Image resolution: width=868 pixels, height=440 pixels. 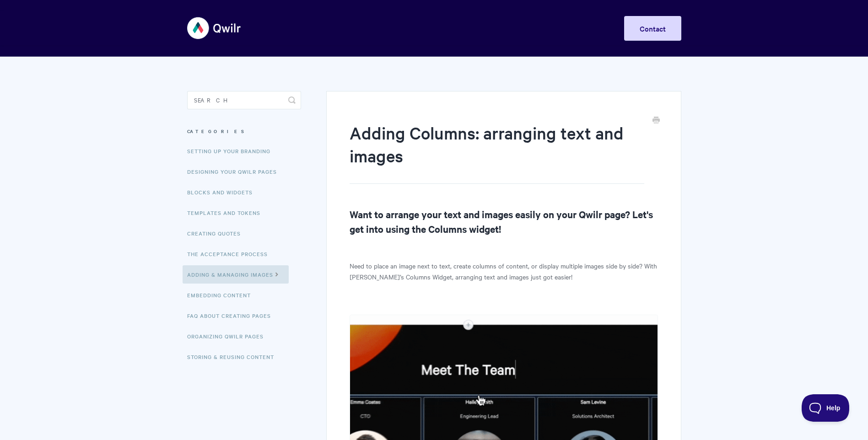 I want to click on a: Organizing Qwilr Pages, so click(x=229, y=336).